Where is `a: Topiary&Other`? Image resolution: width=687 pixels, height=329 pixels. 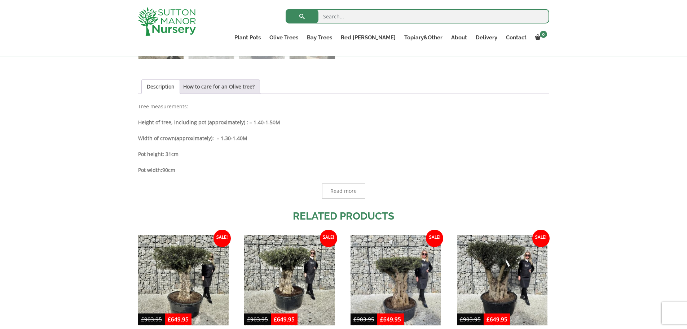 a: Topiary&Other is located at coordinates (423, 38).